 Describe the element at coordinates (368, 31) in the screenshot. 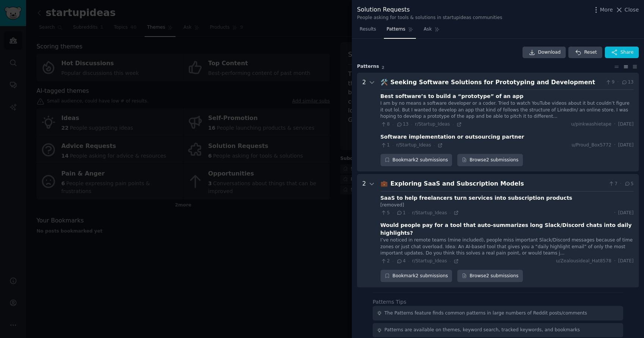

I see `a: Results` at that location.